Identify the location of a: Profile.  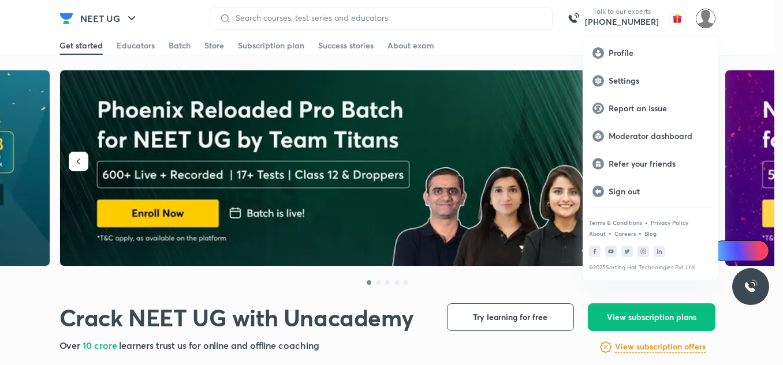
(650, 53).